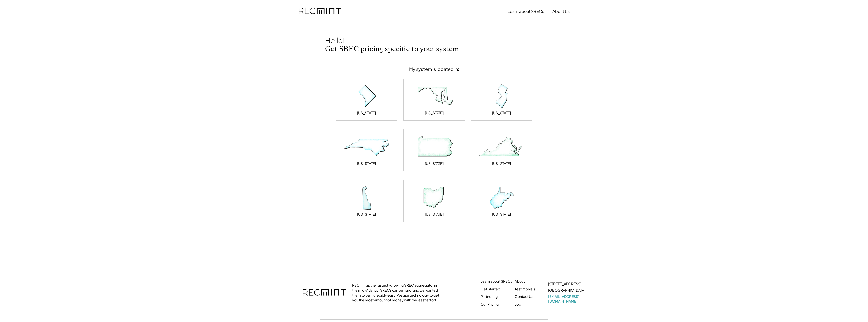 This screenshot has width=868, height=322. I want to click on div: My system is located in:, so click(434, 69).